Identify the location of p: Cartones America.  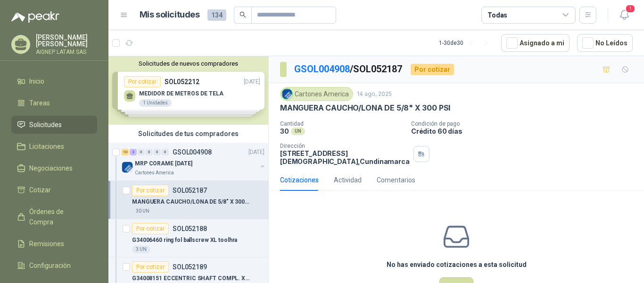
(154, 172).